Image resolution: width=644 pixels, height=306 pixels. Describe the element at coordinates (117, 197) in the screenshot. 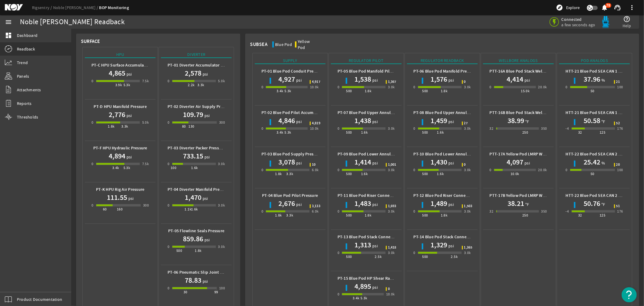

I see `h1: 111.55` at that location.